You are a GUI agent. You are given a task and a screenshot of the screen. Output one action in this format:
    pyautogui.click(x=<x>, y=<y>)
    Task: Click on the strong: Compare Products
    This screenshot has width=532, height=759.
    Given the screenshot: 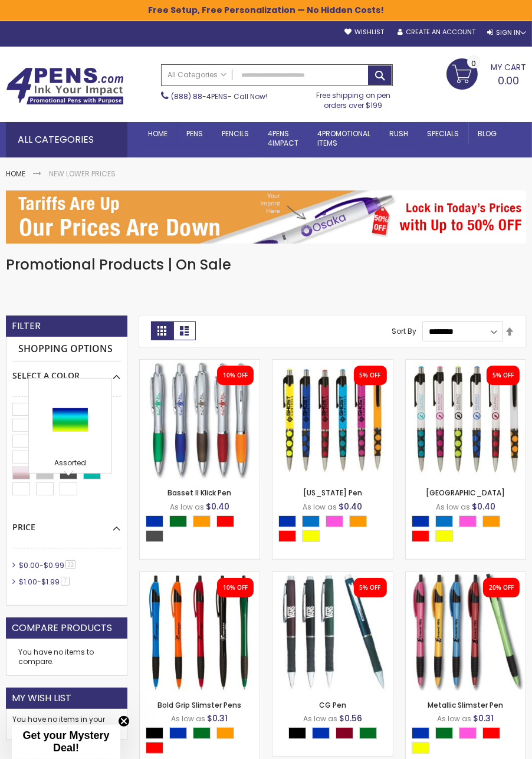 What is the action you would take?
    pyautogui.click(x=62, y=628)
    